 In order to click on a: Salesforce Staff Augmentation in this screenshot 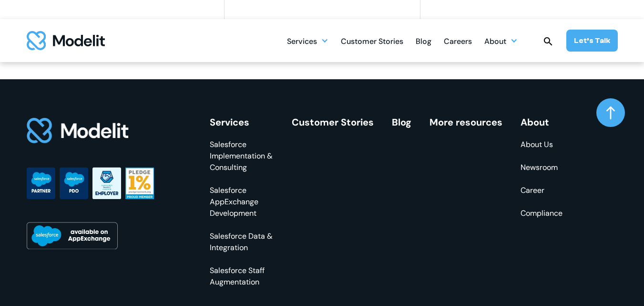, I will do `click(242, 276)`.